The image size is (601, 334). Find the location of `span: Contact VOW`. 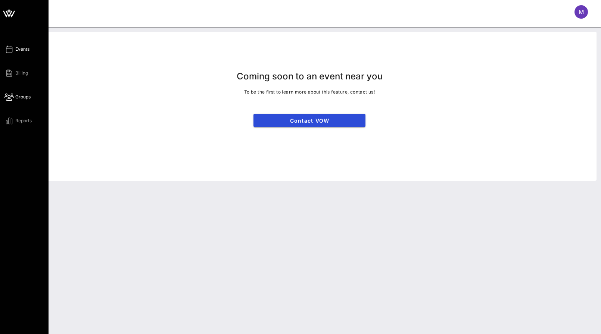

span: Contact VOW is located at coordinates (309, 121).